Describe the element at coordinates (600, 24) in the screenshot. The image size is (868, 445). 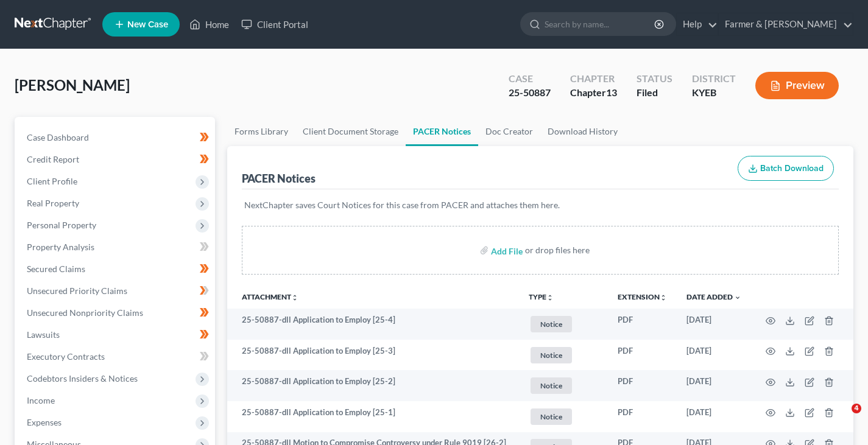
I see `input: Search by name...` at that location.